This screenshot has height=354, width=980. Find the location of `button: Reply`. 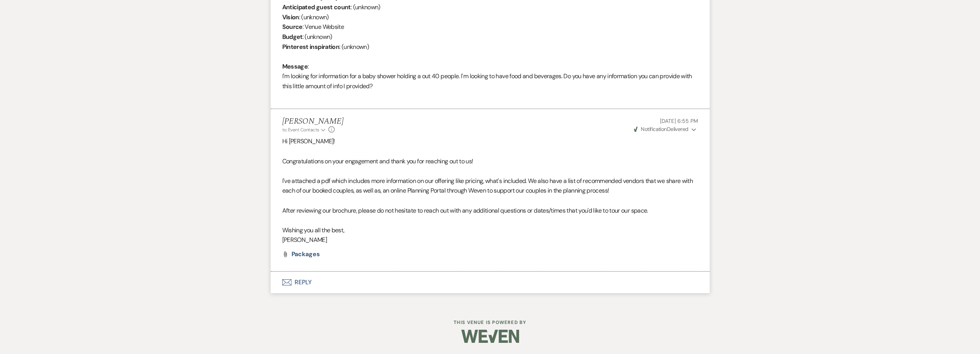

button: Reply is located at coordinates (490, 283).